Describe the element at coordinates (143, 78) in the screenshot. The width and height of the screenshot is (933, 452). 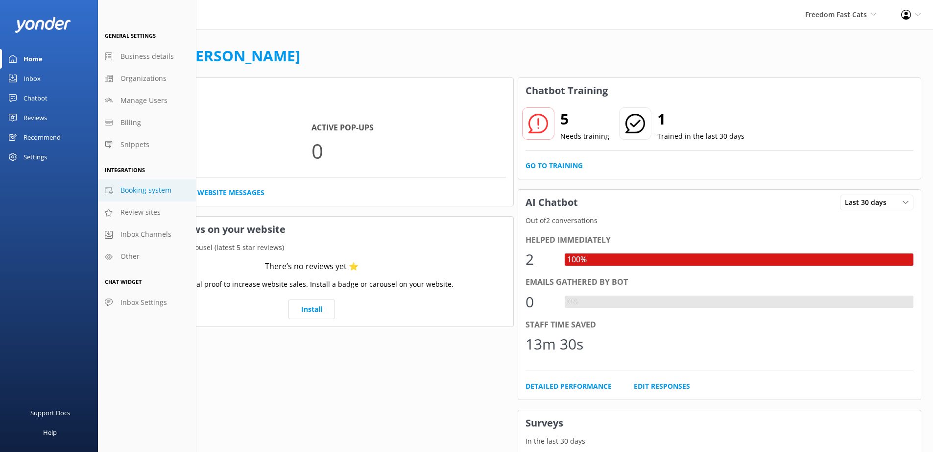
I see `span: Organizations` at that location.